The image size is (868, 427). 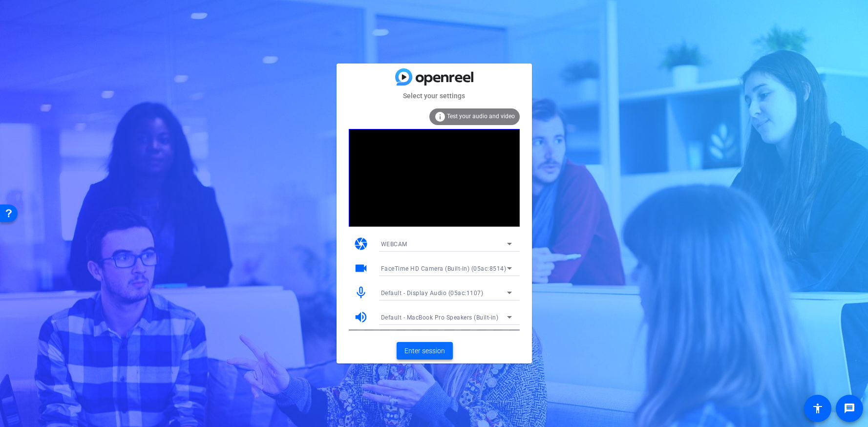 What do you see at coordinates (434, 76) in the screenshot?
I see `img: blue-gradient.svg` at bounding box center [434, 76].